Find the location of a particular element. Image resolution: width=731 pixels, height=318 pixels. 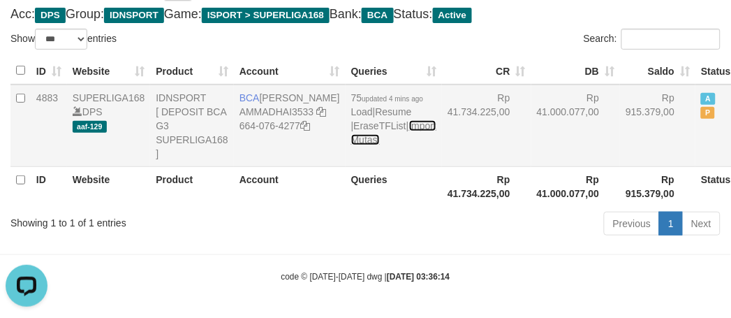

a: Resume is located at coordinates (394, 112).